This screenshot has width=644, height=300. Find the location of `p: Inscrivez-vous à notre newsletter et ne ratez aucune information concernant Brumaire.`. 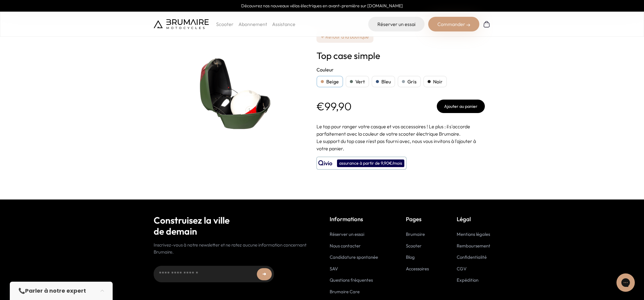

p: Inscrivez-vous à notre newsletter et ne ratez aucune information concernant Brumaire. is located at coordinates (234, 249).